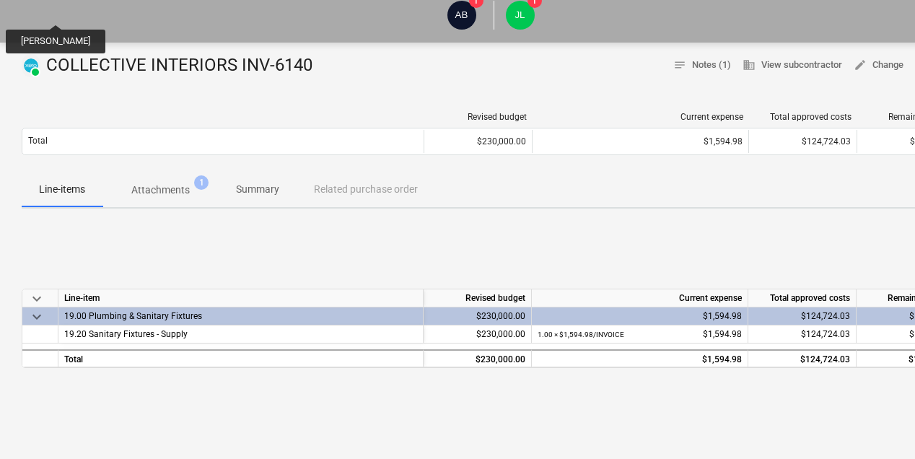 The width and height of the screenshot is (915, 459). Describe the element at coordinates (38, 141) in the screenshot. I see `p: Total` at that location.